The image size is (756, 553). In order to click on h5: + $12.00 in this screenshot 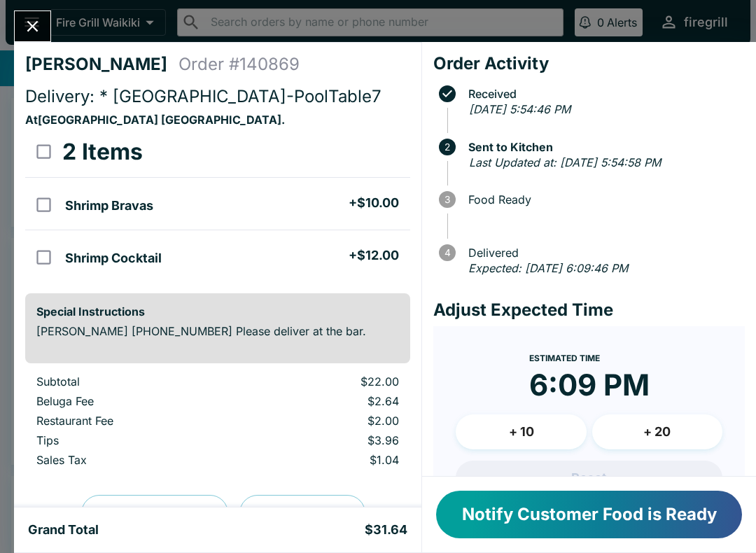, I will do `click(373, 255)`.